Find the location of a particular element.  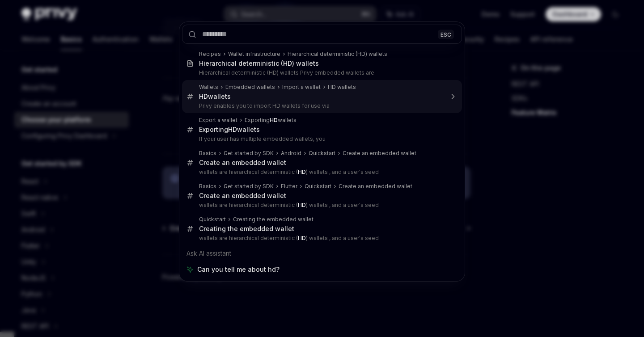

div: Export a wallet is located at coordinates (218, 120).